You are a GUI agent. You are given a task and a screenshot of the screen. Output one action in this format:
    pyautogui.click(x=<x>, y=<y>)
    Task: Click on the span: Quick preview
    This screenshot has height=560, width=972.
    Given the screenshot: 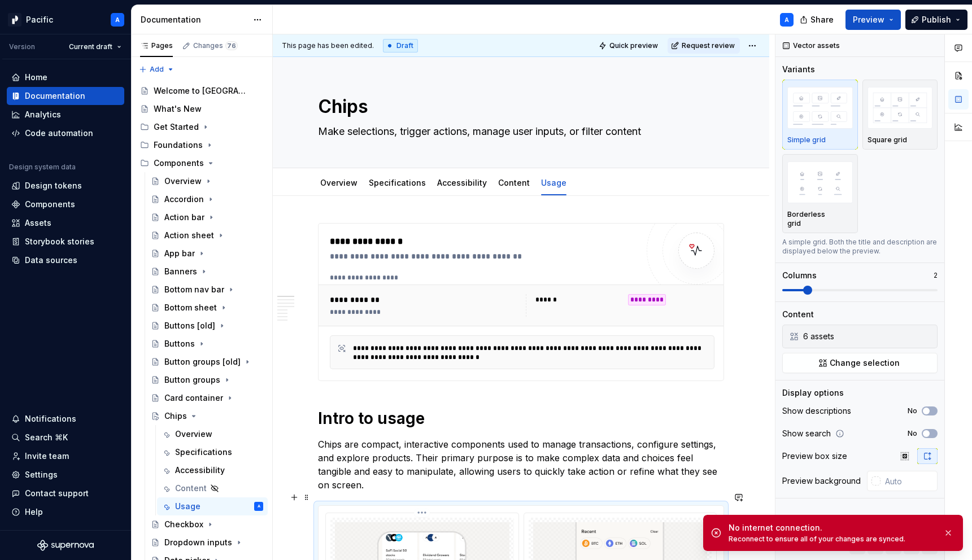 What is the action you would take?
    pyautogui.click(x=634, y=46)
    